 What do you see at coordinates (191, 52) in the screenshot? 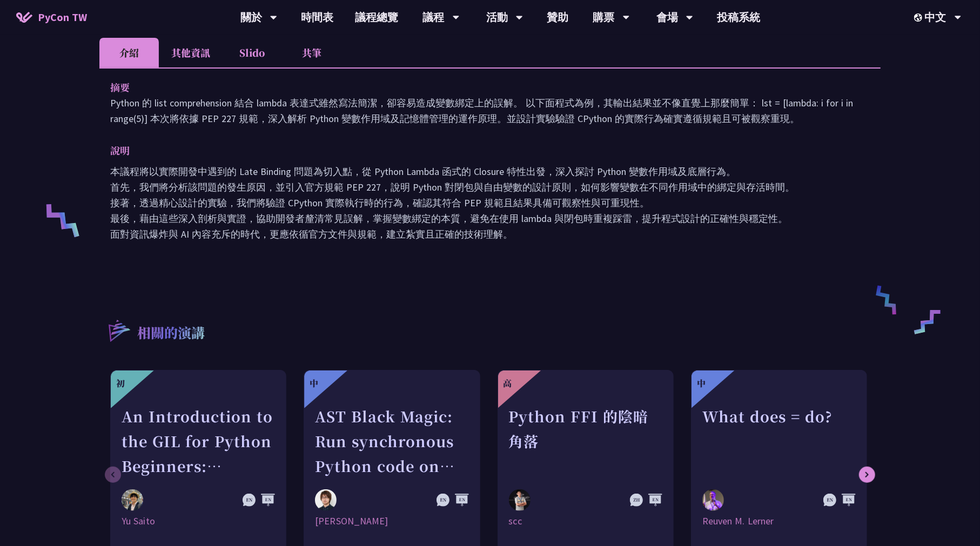
I see `li: 其他資訊` at bounding box center [191, 52].